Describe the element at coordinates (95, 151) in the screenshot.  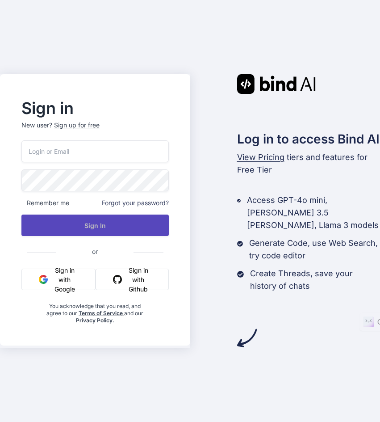
I see `input: Login or Email` at that location.